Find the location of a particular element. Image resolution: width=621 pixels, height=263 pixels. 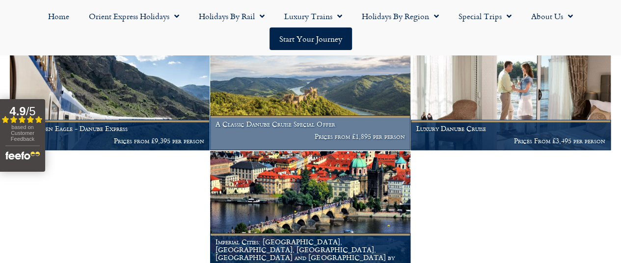

a: Home is located at coordinates (58, 16).